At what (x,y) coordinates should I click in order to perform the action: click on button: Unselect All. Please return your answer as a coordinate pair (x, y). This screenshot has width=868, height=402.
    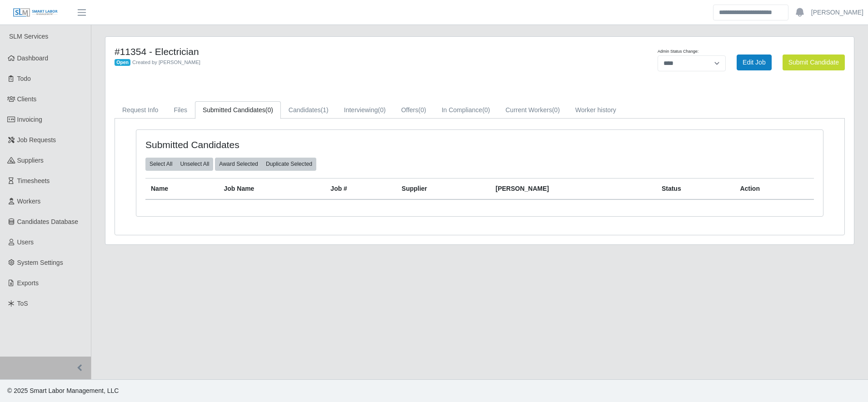
    Looking at the image, I should click on (194, 164).